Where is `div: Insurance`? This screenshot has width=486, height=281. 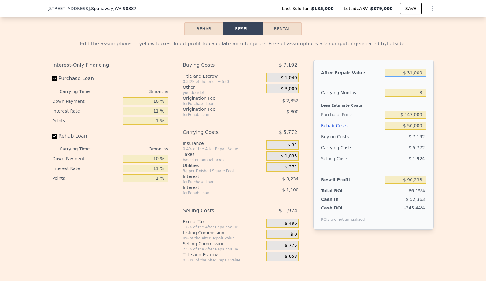
div: Insurance is located at coordinates (223, 143).